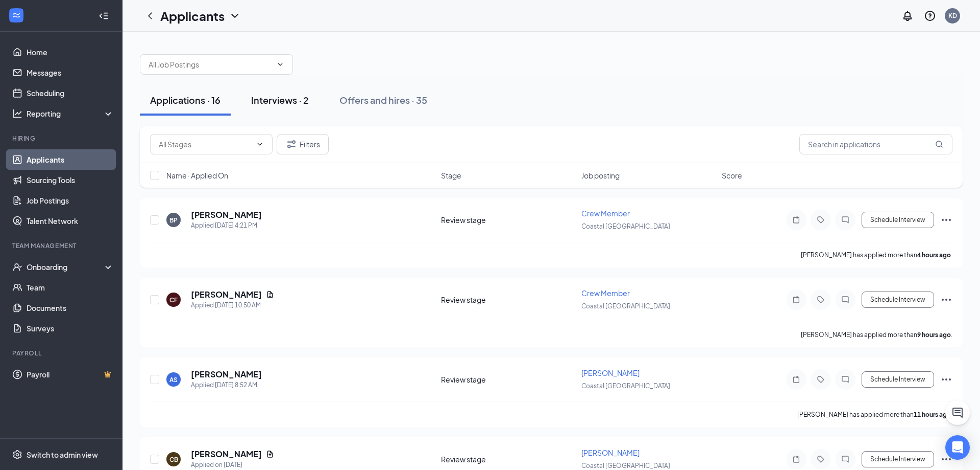  Describe the element at coordinates (174, 379) in the screenshot. I see `div: AS` at that location.